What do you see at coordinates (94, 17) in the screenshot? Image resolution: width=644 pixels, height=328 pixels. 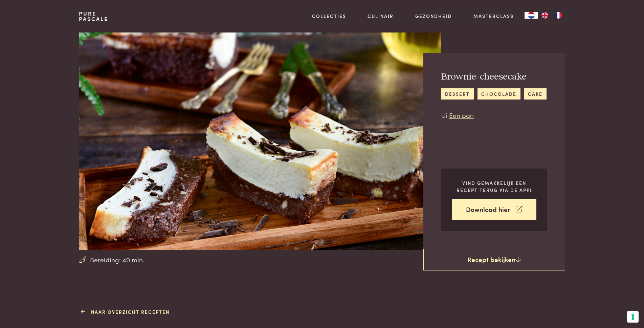 I see `a: PurePascale` at bounding box center [94, 17].